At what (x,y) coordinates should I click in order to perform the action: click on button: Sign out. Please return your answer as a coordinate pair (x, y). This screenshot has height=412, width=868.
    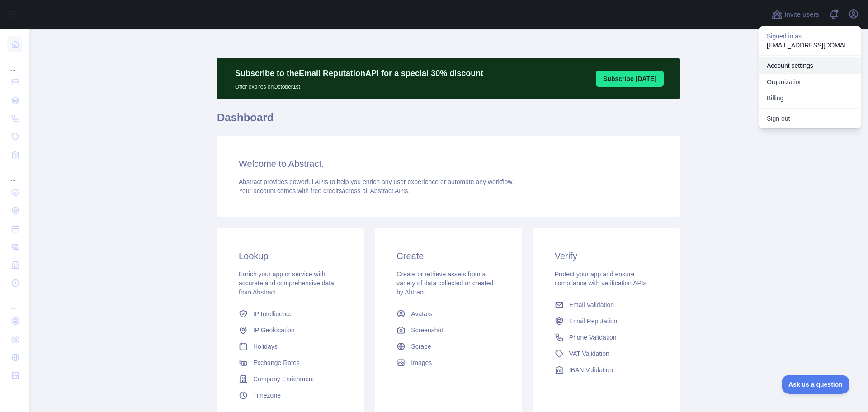
    Looking at the image, I should click on (810, 118).